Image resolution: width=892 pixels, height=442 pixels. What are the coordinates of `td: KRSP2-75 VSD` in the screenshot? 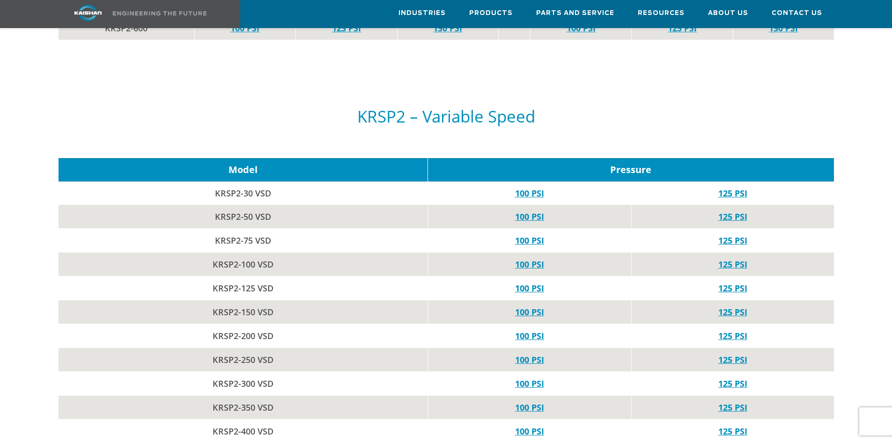 It's located at (243, 241).